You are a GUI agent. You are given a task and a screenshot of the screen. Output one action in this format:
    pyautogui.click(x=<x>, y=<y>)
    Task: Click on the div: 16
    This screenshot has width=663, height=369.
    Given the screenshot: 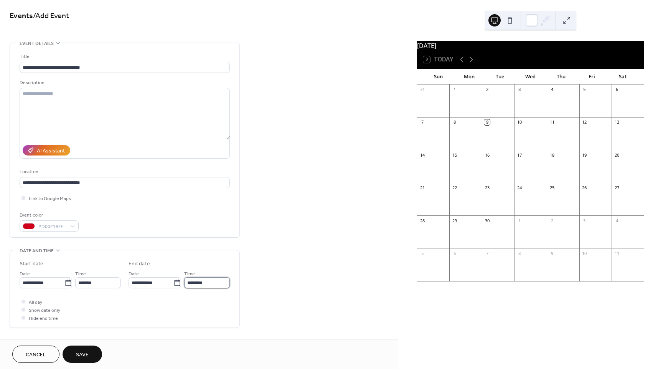 What is the action you would take?
    pyautogui.click(x=487, y=155)
    